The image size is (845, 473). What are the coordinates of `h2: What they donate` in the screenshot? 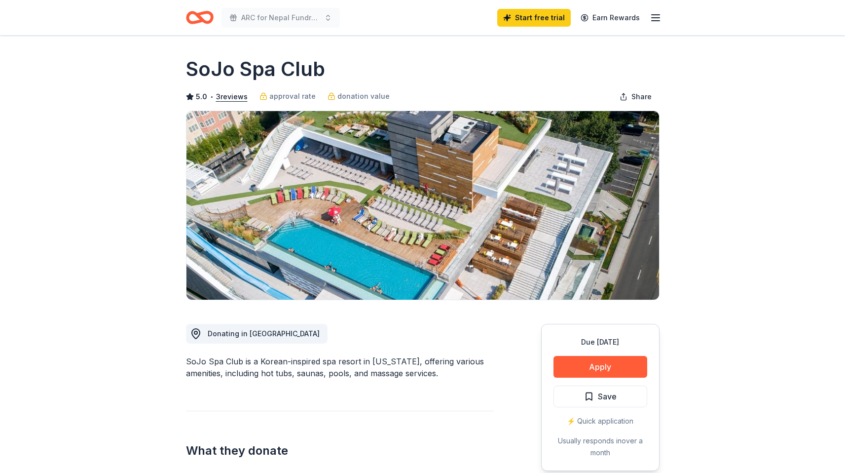 It's located at (340, 451).